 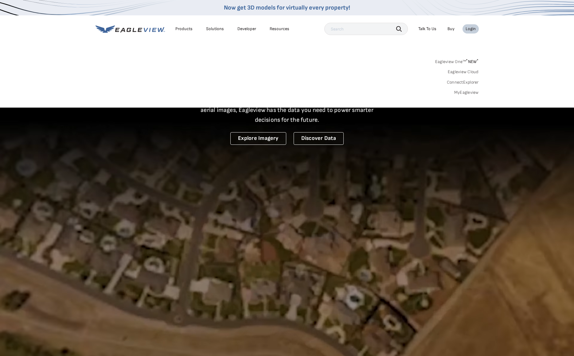 I want to click on div: Talk To Us, so click(x=427, y=29).